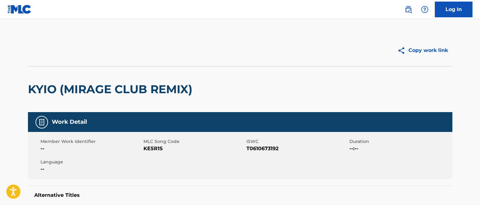 The image size is (480, 205). Describe the element at coordinates (425, 9) in the screenshot. I see `img: help` at that location.